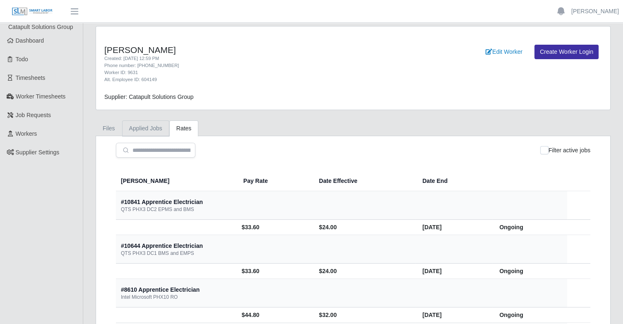  I want to click on th: Pay Rate, so click(274, 181).